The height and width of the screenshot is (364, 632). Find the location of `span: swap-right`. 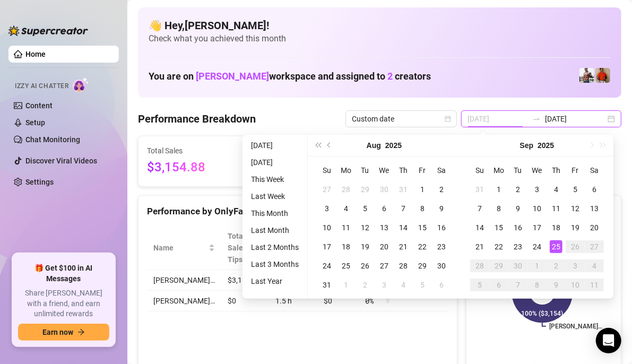

span: swap-right is located at coordinates (537, 119).